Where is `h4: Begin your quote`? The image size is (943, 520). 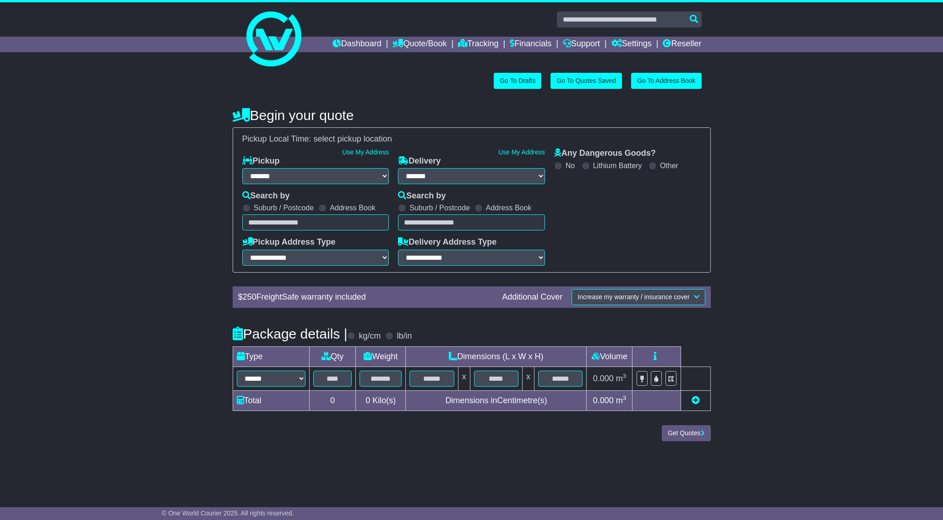 h4: Begin your quote is located at coordinates (472, 115).